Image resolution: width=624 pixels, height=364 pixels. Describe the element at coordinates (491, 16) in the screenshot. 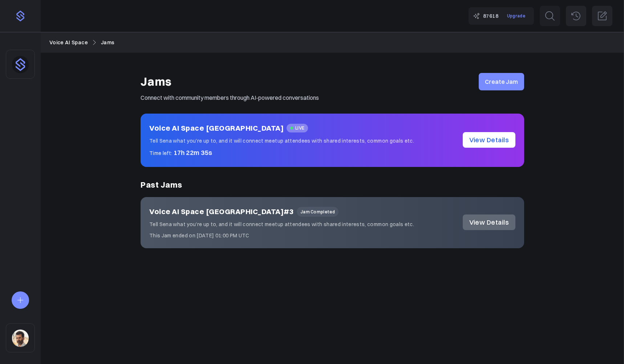

I see `span: 87618` at that location.